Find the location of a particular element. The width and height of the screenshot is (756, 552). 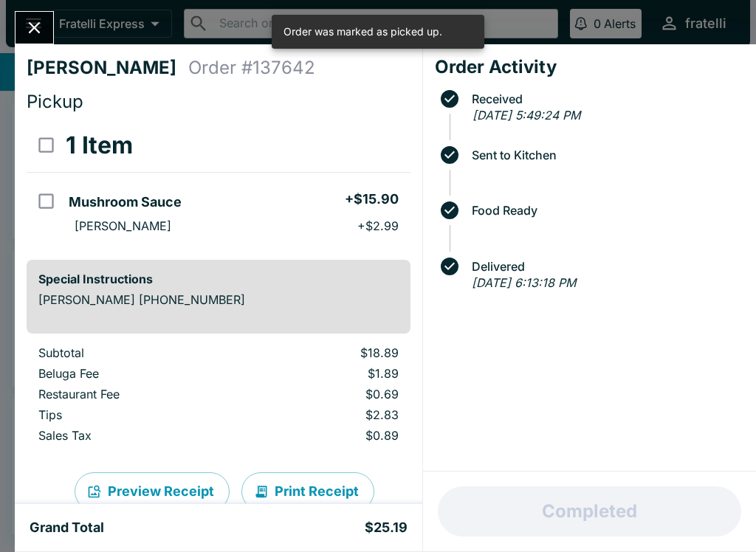

p: $2.83 is located at coordinates (328, 415).